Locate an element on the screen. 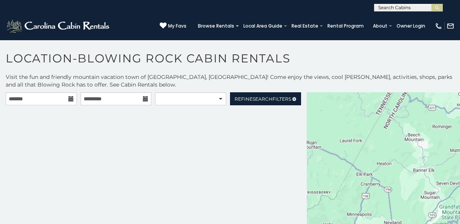 This screenshot has height=224, width=460. a: Owner Login is located at coordinates (411, 26).